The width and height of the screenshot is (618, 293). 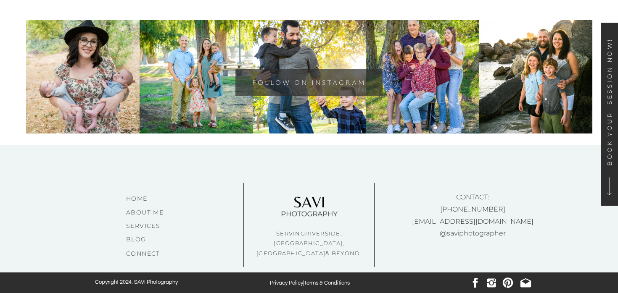 What do you see at coordinates (150, 225) in the screenshot?
I see `nav: Services` at bounding box center [150, 225].